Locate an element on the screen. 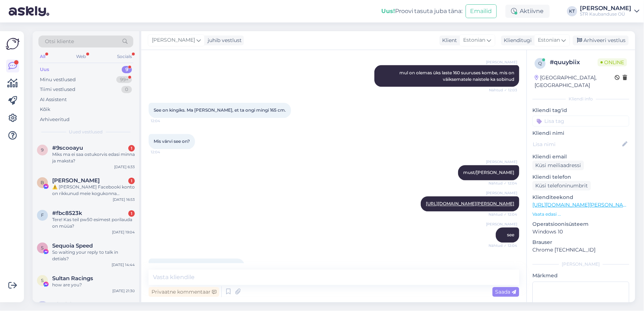 Image resolution: width=644 pixels, height=311 pixels. p: Kliendi tag'id is located at coordinates (581, 110).